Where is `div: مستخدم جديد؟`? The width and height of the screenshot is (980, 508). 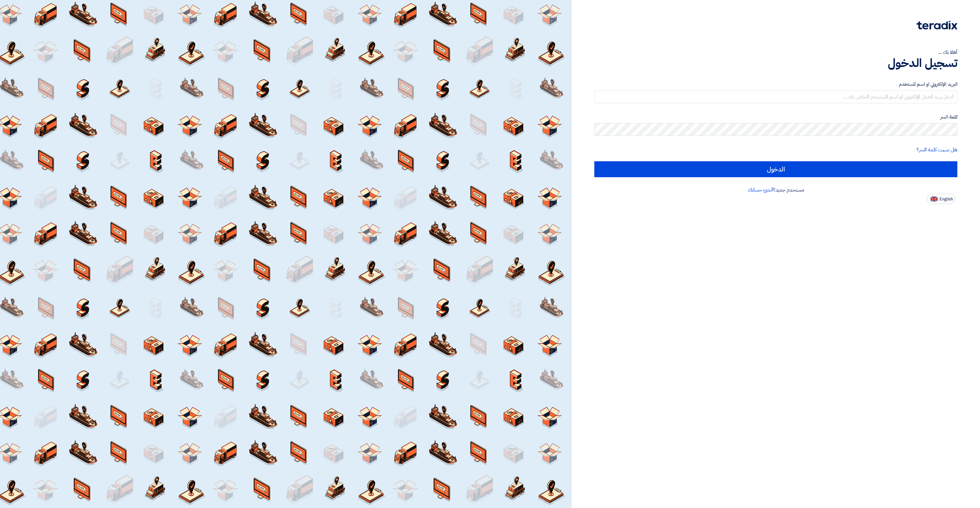 div: مستخدم جديد؟ is located at coordinates (776, 190).